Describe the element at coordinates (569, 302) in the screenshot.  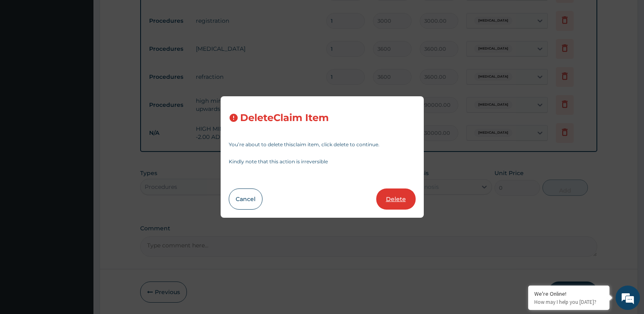
I see `p: How may I help you today?` at that location.